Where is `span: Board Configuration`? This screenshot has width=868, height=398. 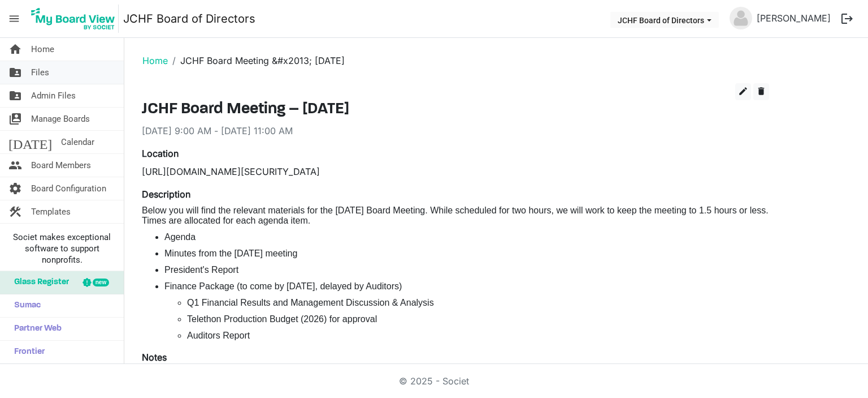 span: Board Configuration is located at coordinates (68, 188).